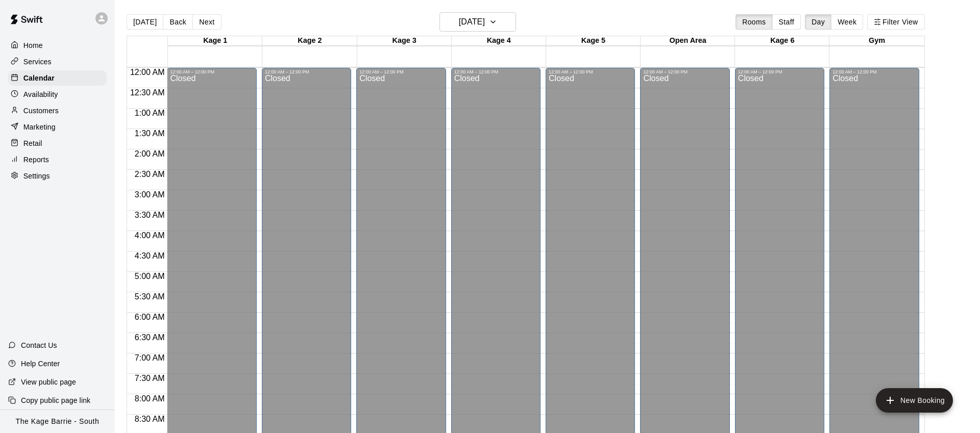 This screenshot has height=433, width=980. I want to click on span: 3:00 AM, so click(150, 195).